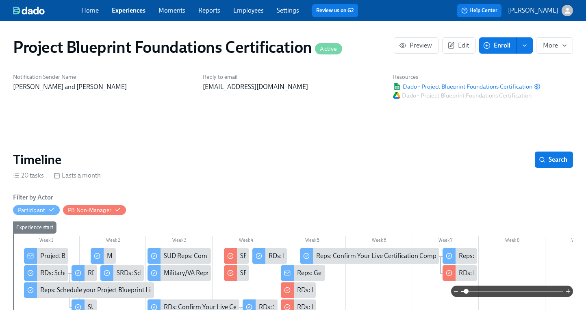 Image resolution: width=586 pixels, height=310 pixels. What do you see at coordinates (94, 210) in the screenshot?
I see `button: PB Non-Manager` at bounding box center [94, 210].